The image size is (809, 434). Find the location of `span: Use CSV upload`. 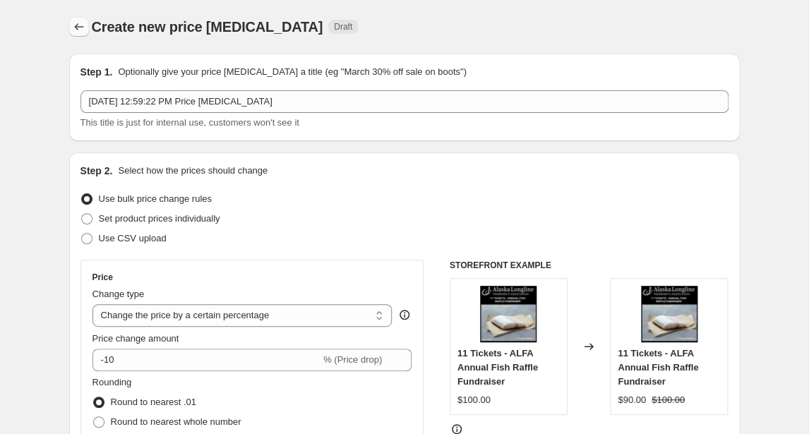

span: Use CSV upload is located at coordinates (133, 238).